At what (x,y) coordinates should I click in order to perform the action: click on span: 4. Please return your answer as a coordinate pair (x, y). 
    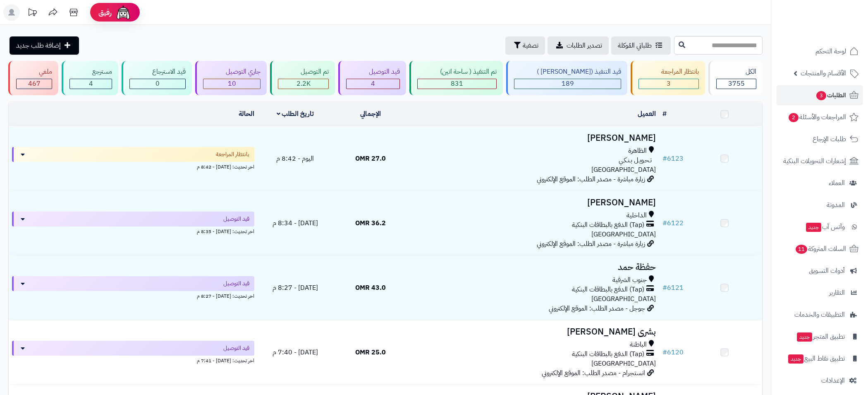
    Looking at the image, I should click on (373, 83).